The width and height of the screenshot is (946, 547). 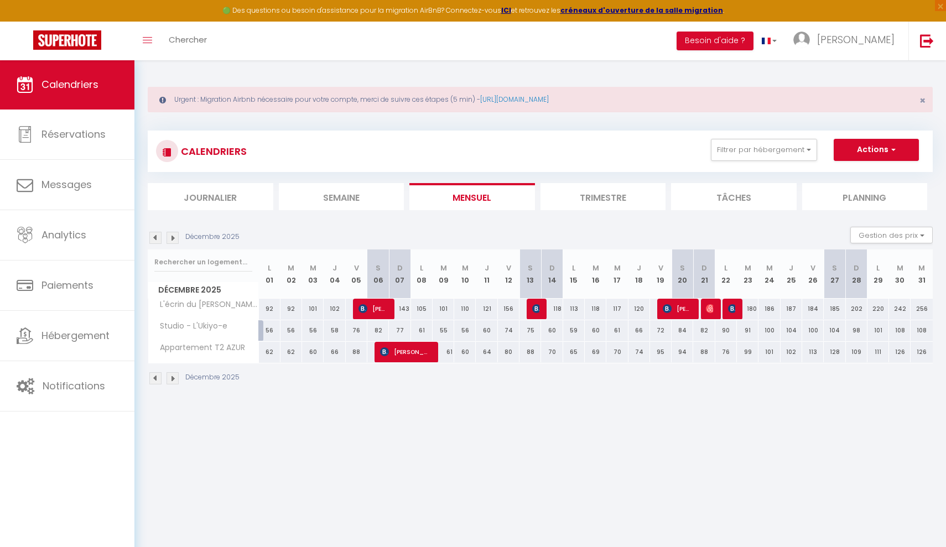 What do you see at coordinates (639, 274) in the screenshot?
I see `th: 18` at bounding box center [639, 274].